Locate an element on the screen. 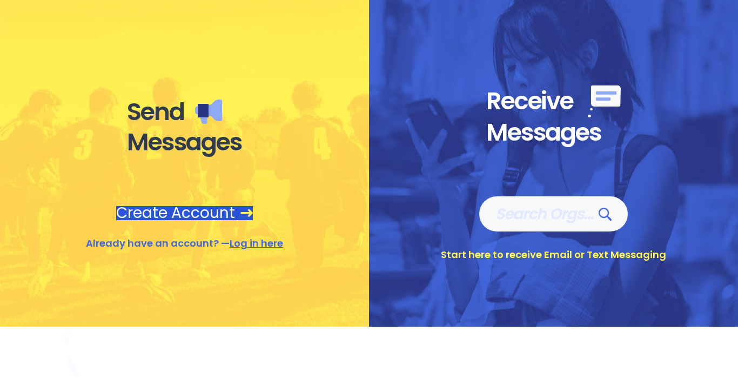 Image resolution: width=738 pixels, height=377 pixels. a: Create Account is located at coordinates (185, 213).